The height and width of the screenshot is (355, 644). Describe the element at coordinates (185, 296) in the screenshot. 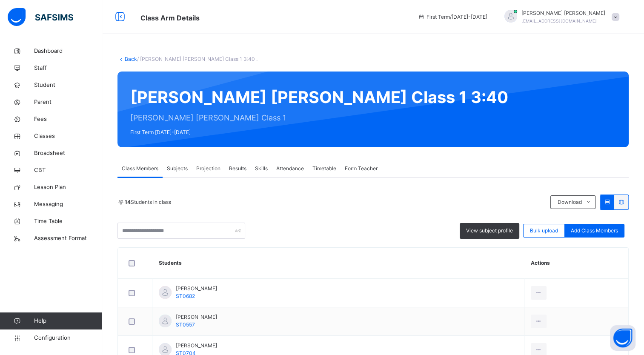

I see `span: ST0682` at that location.